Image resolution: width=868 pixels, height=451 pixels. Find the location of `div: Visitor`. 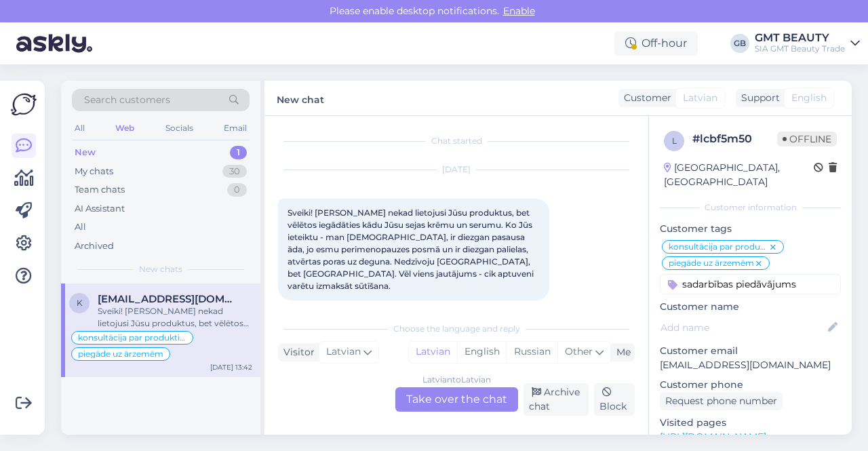

div: Visitor is located at coordinates (296, 352).